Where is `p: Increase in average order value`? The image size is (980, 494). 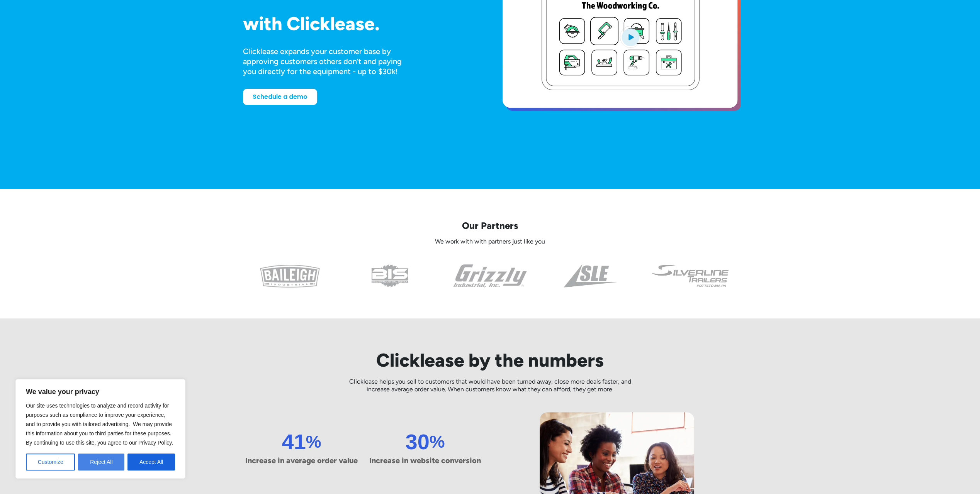 p: Increase in average order value is located at coordinates (301, 461).